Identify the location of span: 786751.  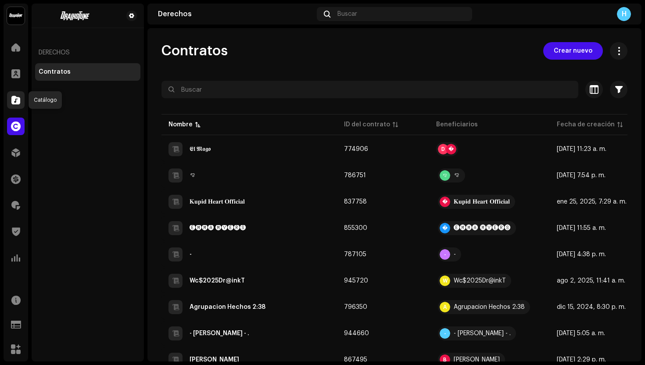
(355, 175).